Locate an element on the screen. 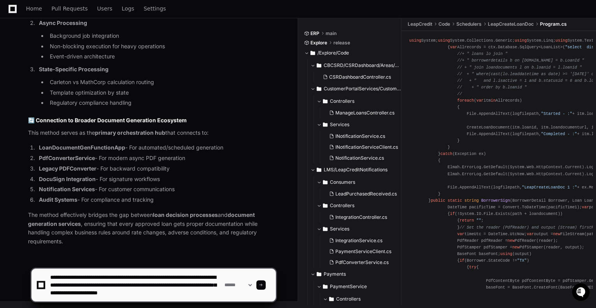 This screenshot has width=596, height=308. span: Settings is located at coordinates (154, 9).